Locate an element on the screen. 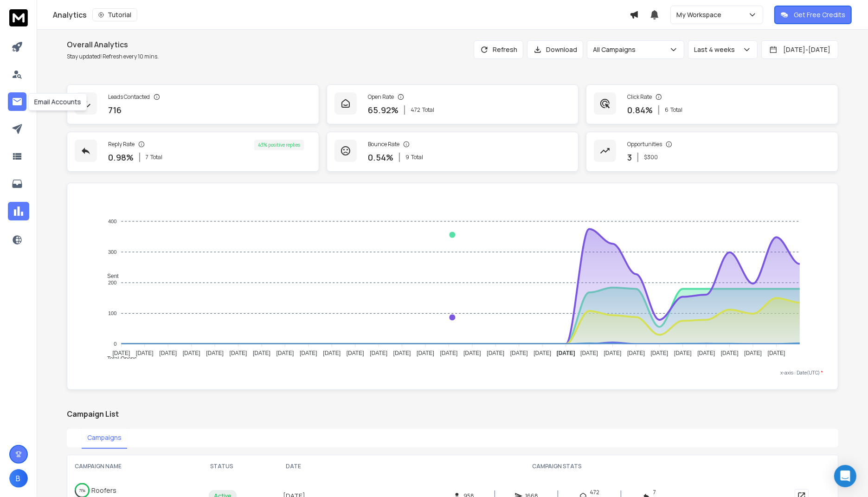  p: x-axis : Date(UTC) is located at coordinates (452, 373).